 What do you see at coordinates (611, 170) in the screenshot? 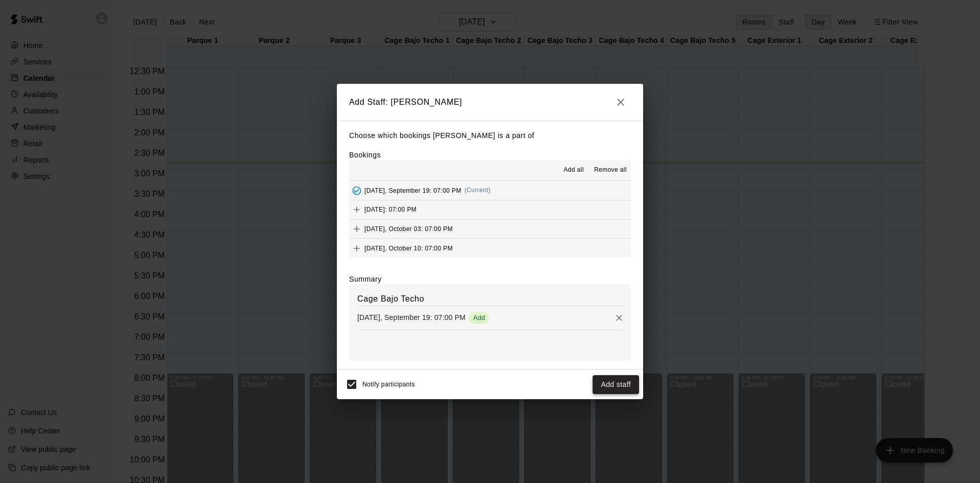
I see `button: Remove all` at bounding box center [611, 170].